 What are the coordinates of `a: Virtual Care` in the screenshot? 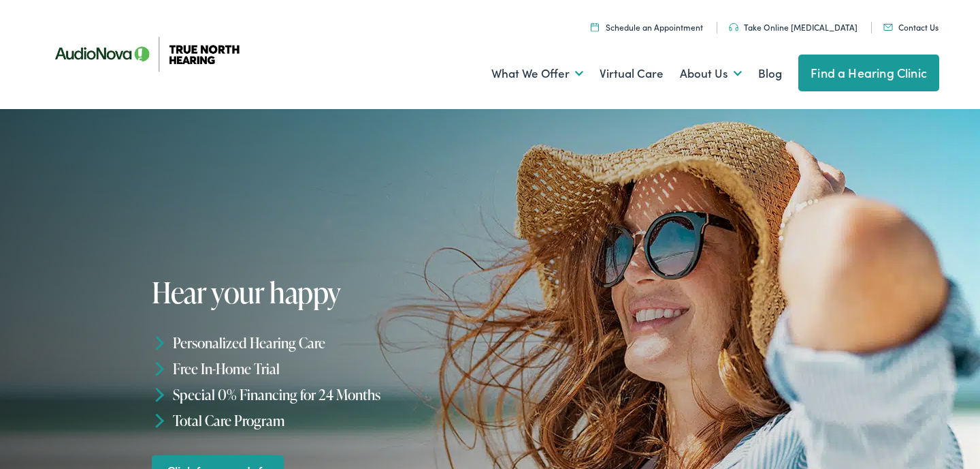 It's located at (631, 74).